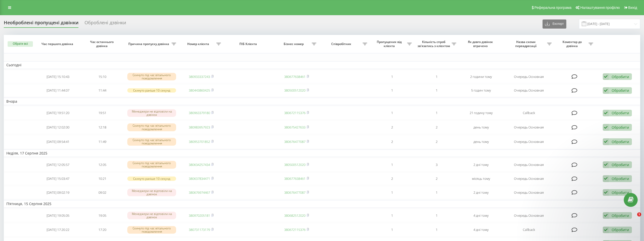 The image size is (644, 241). I want to click on div: Необроблені пропущені дзвінки, so click(41, 24).